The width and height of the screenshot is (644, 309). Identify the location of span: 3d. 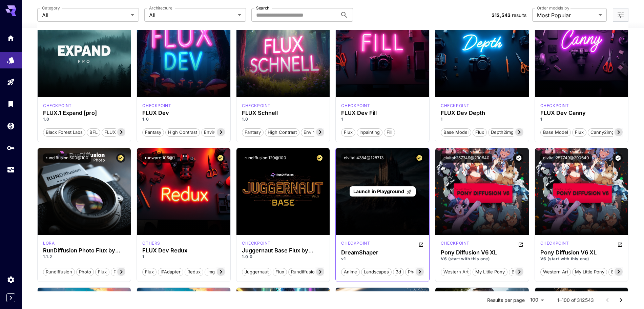
(399, 272).